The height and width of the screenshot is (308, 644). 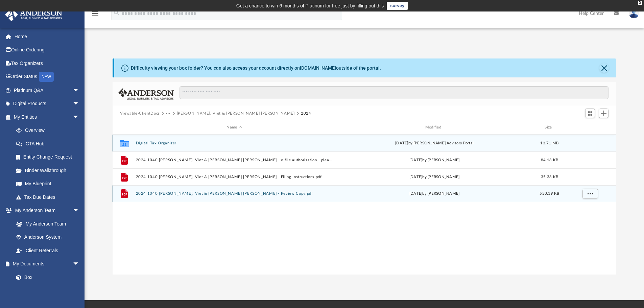 I want to click on a: Anderson System, so click(x=48, y=237).